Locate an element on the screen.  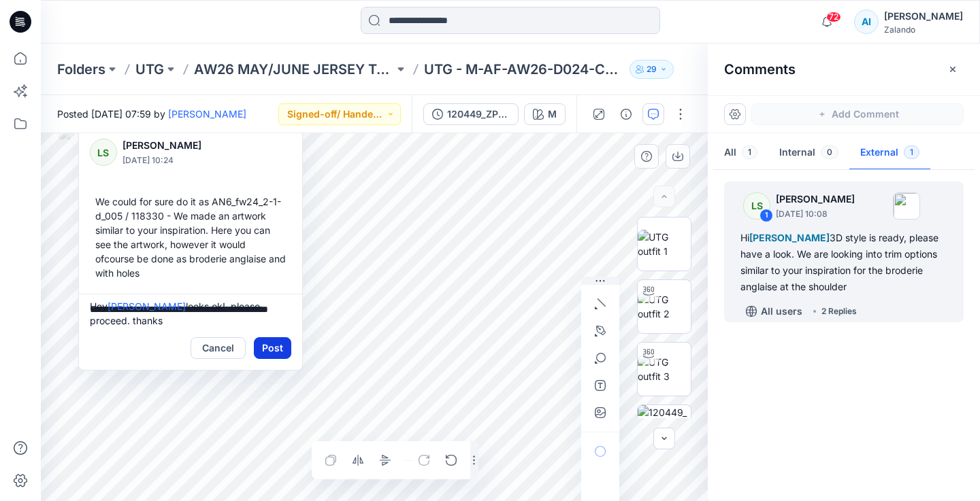
button: All users is located at coordinates (774, 311).